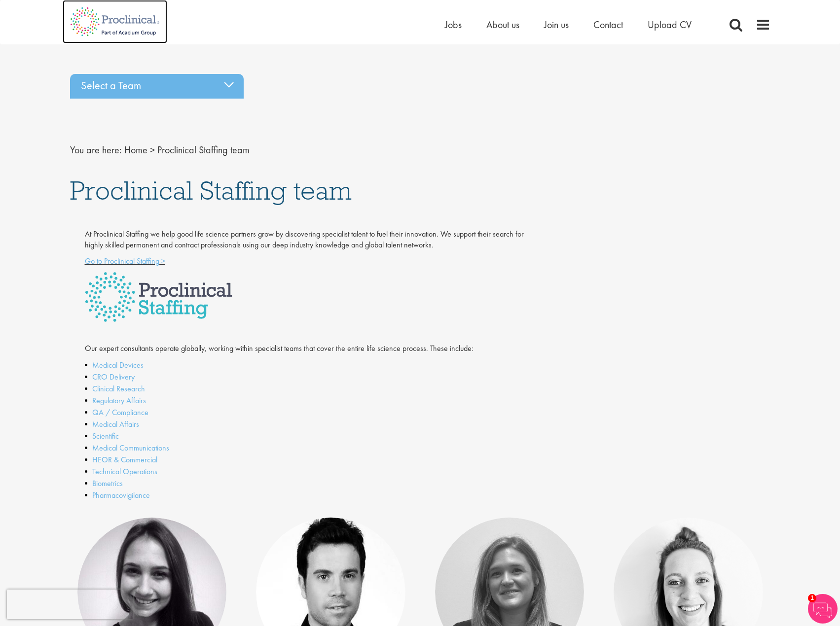  Describe the element at coordinates (822, 609) in the screenshot. I see `img: Chatbot` at that location.